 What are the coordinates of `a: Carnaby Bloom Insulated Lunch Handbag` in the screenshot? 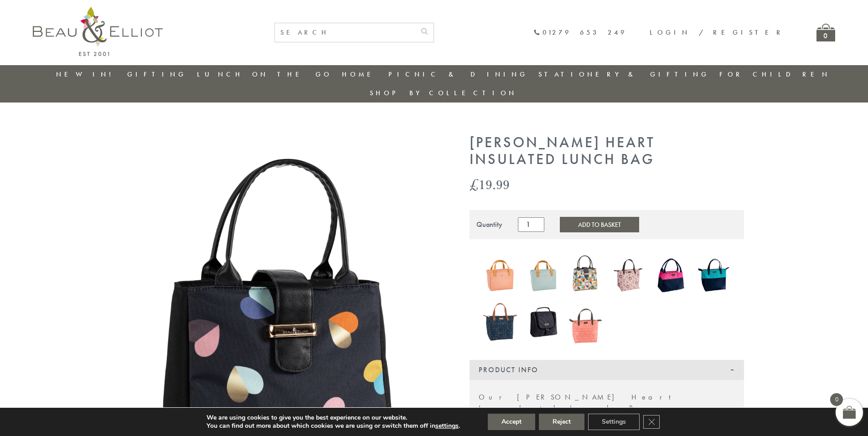 It's located at (586, 276).